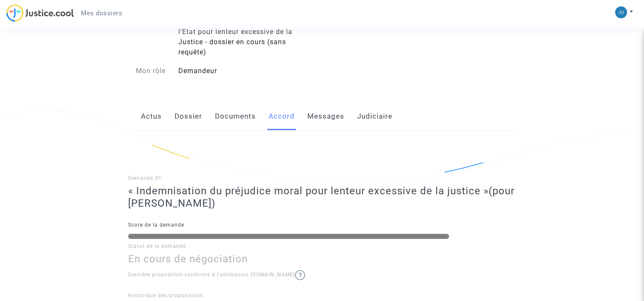  What do you see at coordinates (621, 12) in the screenshot?
I see `img: 8f0cfbef4df3659569055899764d5a24` at bounding box center [621, 12].